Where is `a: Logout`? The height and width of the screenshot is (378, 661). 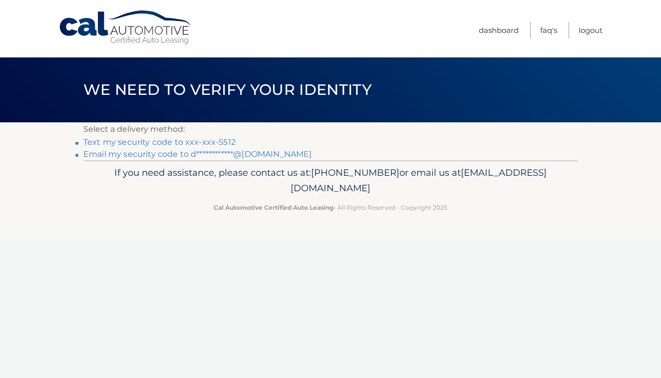 a: Logout is located at coordinates (591, 30).